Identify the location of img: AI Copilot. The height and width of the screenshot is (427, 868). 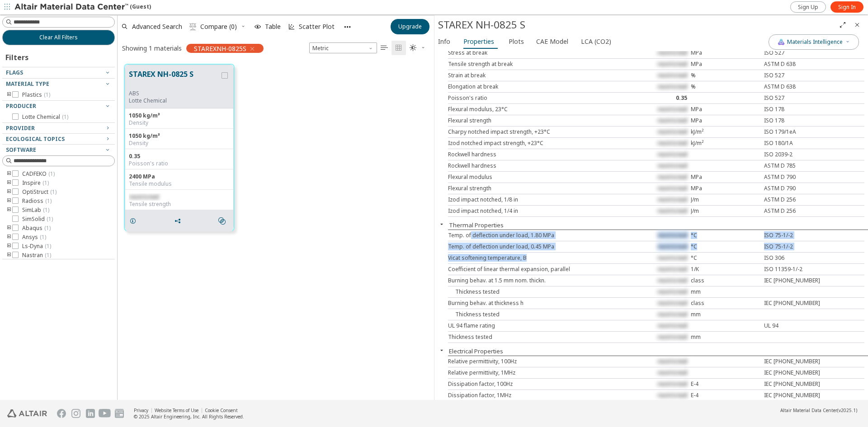
(781, 42).